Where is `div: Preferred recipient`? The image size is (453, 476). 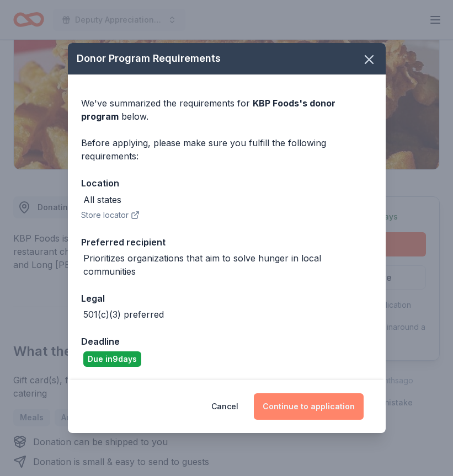 div: Preferred recipient is located at coordinates (226, 242).